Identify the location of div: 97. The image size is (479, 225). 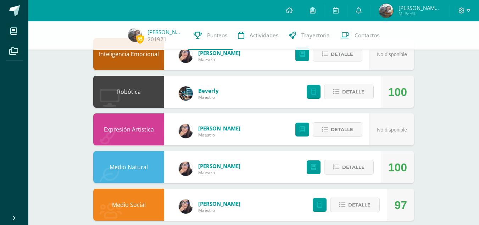
(401, 205).